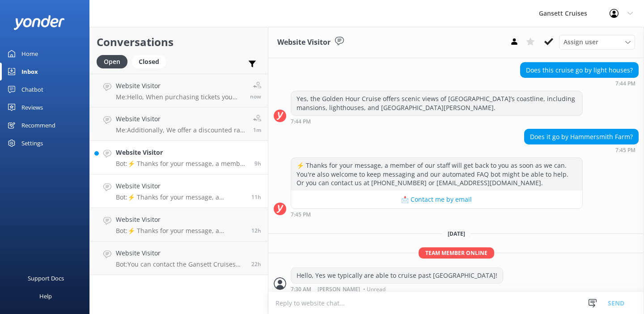 This screenshot has height=314, width=644. Describe the element at coordinates (114, 61) in the screenshot. I see `a: Open` at that location.